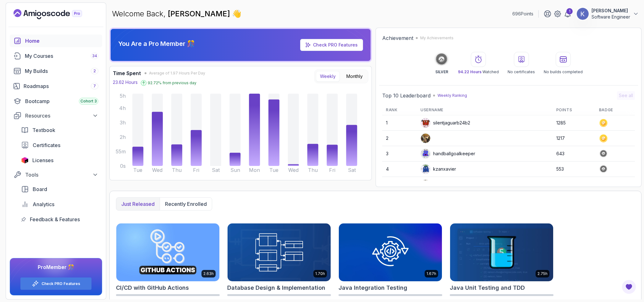 Image resolution: width=644 pixels, height=302 pixels. Describe the element at coordinates (522, 14) in the screenshot. I see `p: 696 Points` at that location.